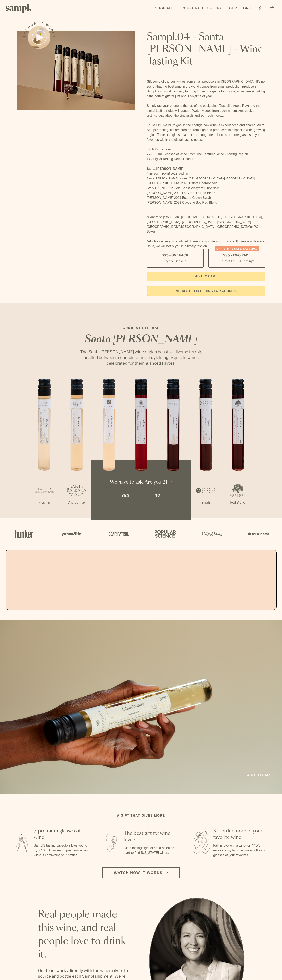 The width and height of the screenshot is (282, 980). What do you see at coordinates (174, 448) in the screenshot?
I see `li: 5 / 7` at bounding box center [174, 448].